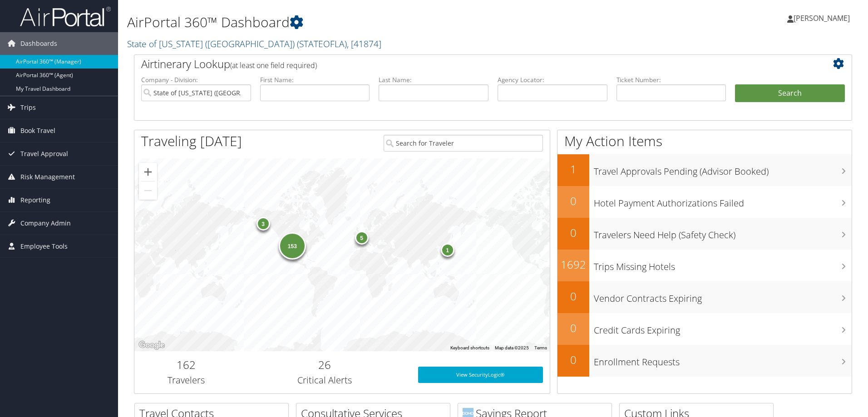 This screenshot has height=417, width=868. What do you see at coordinates (196, 80) in the screenshot?
I see `label: Company - Division:` at bounding box center [196, 80].